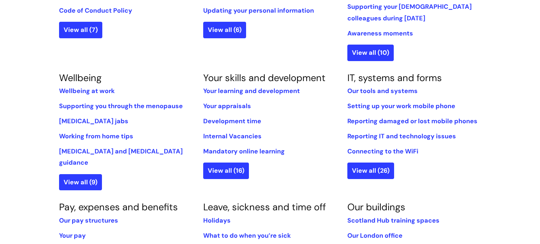 Image resolution: width=540 pixels, height=244 pixels. What do you see at coordinates (264, 207) in the screenshot?
I see `a: Leave, sickness and time off` at bounding box center [264, 207].